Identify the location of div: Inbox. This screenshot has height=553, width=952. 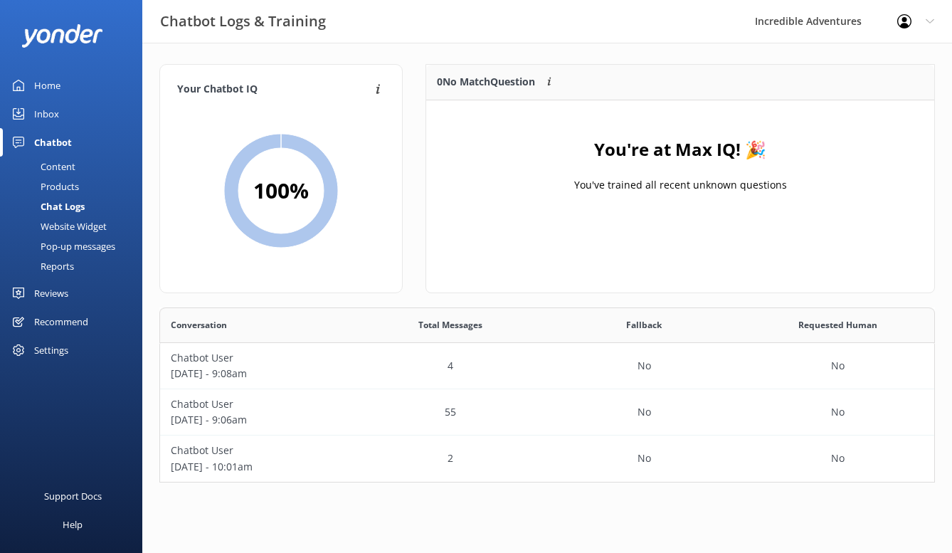
(46, 114).